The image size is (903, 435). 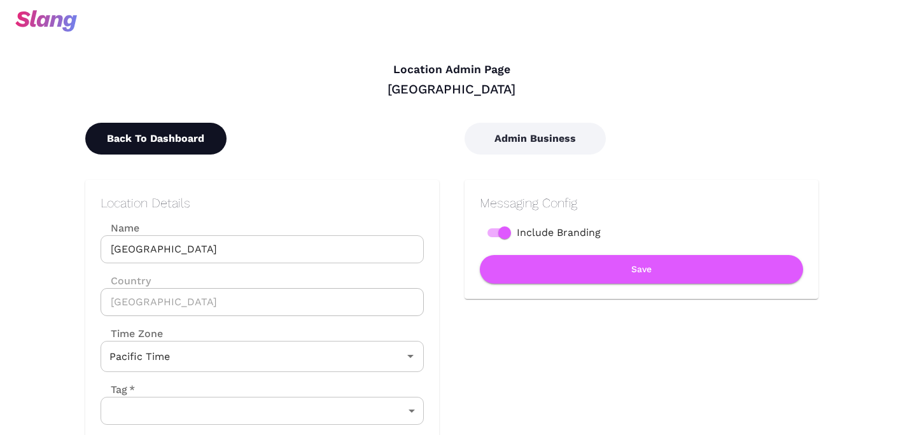 I want to click on label: Country, so click(x=262, y=281).